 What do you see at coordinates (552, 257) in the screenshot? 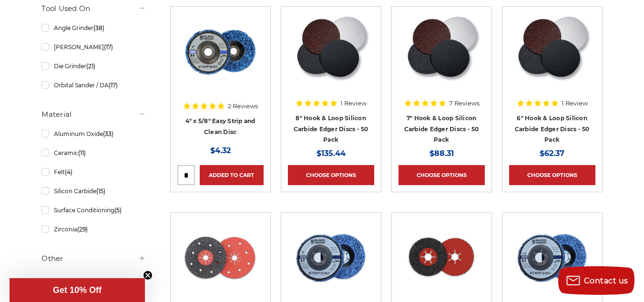
I see `img: 4-1/2" x 7/8" Easy Strip and Clean Disc` at bounding box center [552, 257].